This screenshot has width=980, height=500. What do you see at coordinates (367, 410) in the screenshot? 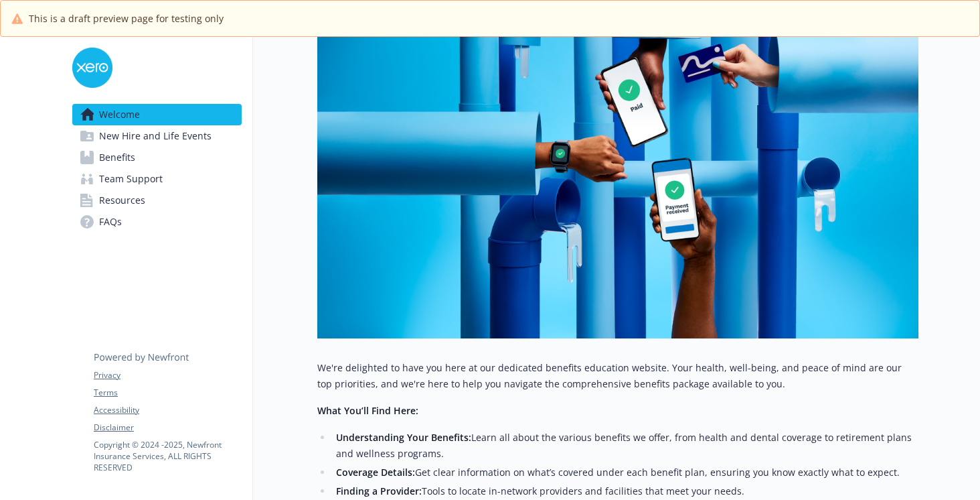
I see `strong: What You’ll Find Here:` at bounding box center [367, 410].